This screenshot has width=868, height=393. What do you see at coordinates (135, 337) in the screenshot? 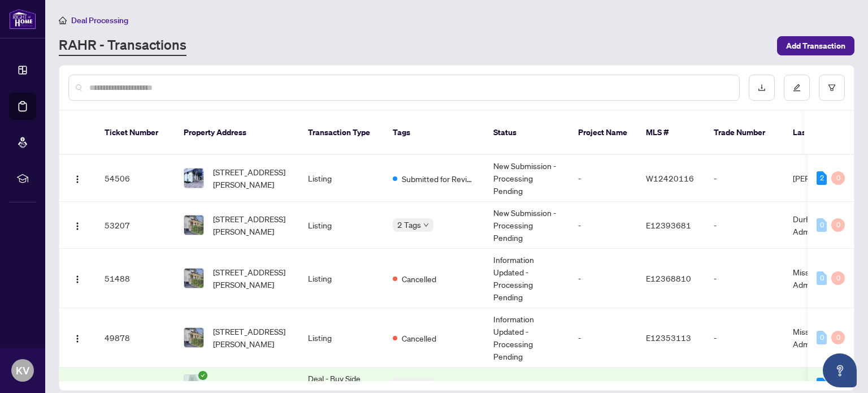
I see `td: 49878` at bounding box center [135, 337].